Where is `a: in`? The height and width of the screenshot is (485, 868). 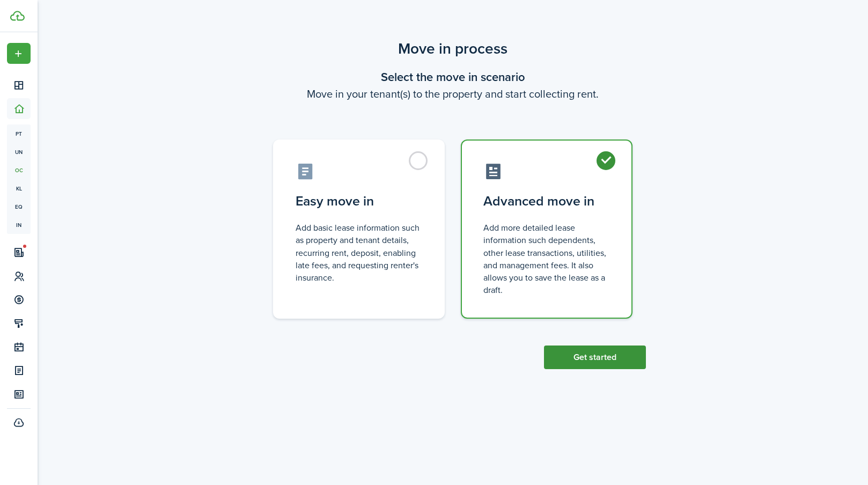 a: in is located at coordinates (19, 225).